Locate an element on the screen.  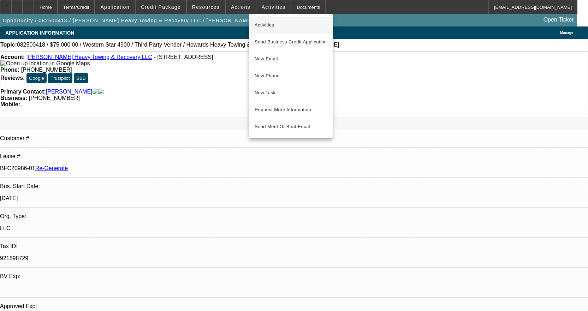
span: New Phone is located at coordinates (291, 76).